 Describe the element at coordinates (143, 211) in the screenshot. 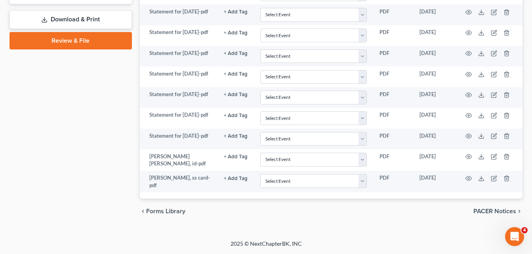

I see `i: chevron_left` at that location.